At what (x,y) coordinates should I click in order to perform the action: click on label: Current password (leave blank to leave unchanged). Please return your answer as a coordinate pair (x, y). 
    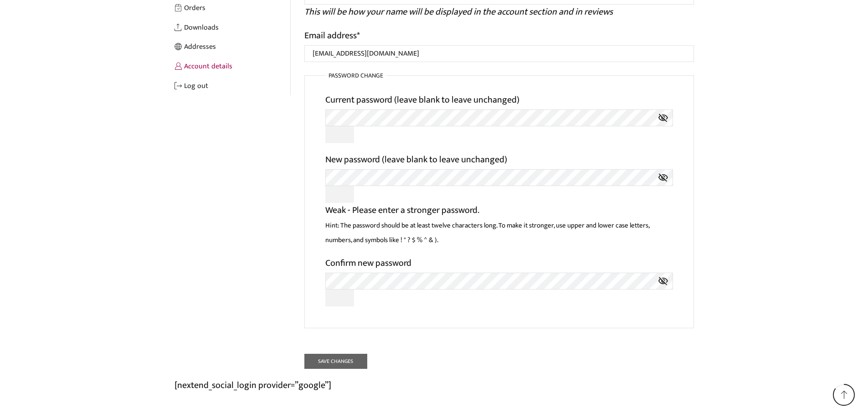
    Looking at the image, I should click on (423, 100).